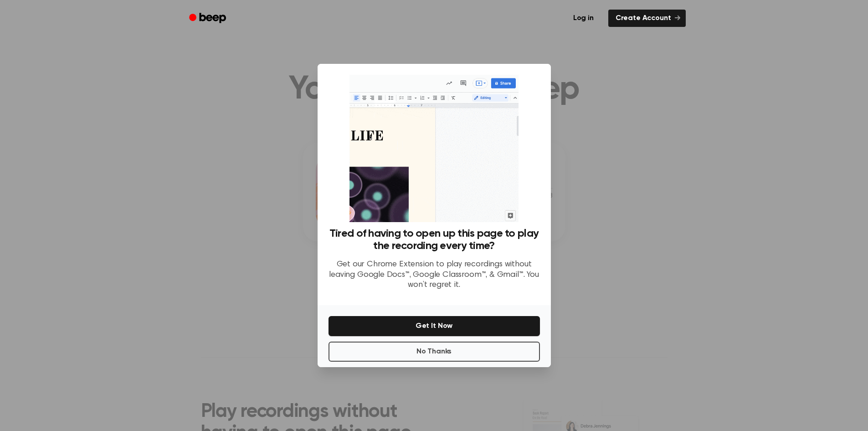 Image resolution: width=868 pixels, height=431 pixels. Describe the element at coordinates (208, 18) in the screenshot. I see `a: Beep` at that location.